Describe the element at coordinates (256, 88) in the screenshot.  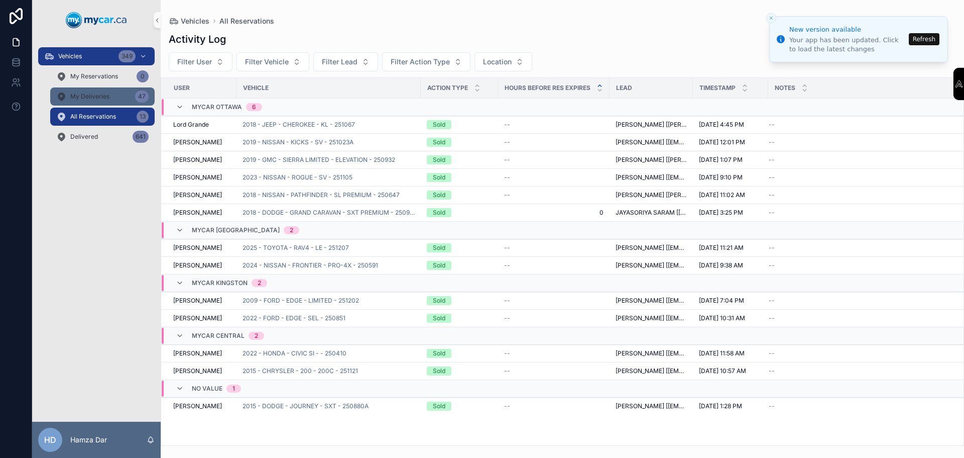
I see `span: Vehicle` at that location.